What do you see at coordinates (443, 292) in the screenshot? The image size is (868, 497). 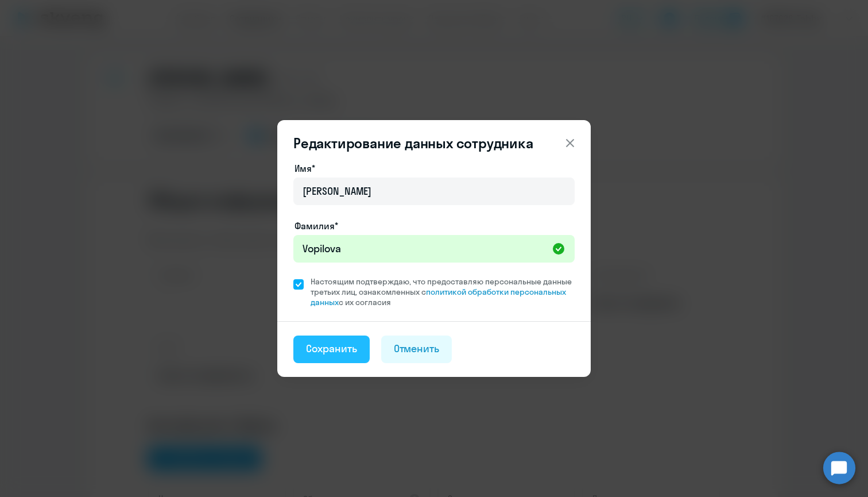 I see `span: Настоящим подтверждаю, что предоставляю персональные данные третьих лиц, ознакомленных с с их сог...` at bounding box center [443, 292].